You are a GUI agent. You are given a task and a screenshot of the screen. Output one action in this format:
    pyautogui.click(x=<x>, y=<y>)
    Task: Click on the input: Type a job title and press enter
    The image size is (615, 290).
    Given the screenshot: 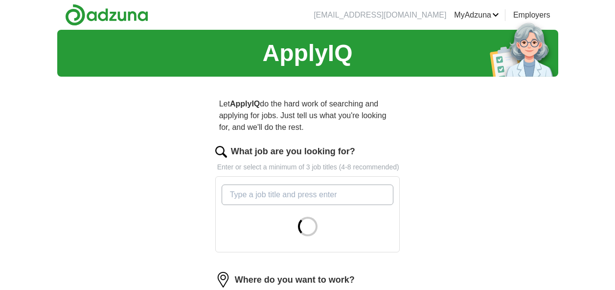 What is the action you would take?
    pyautogui.click(x=308, y=195)
    